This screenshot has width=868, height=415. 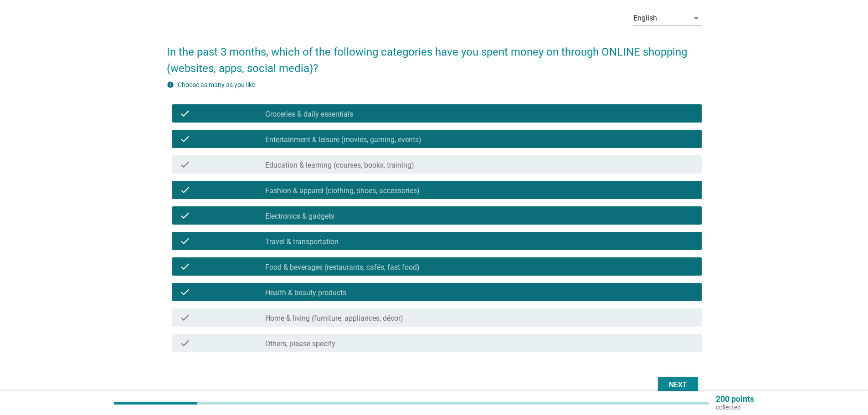 What do you see at coordinates (334, 319) in the screenshot?
I see `label: Home & living (furniture, appliances, décor)` at bounding box center [334, 319].